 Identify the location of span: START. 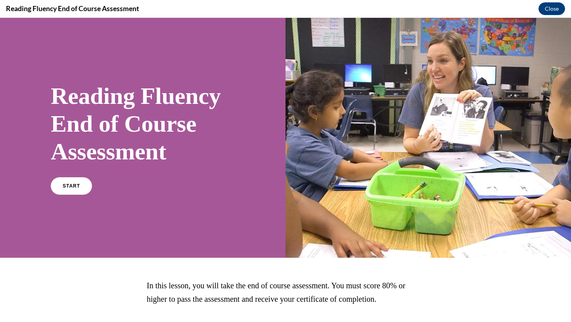
(71, 168).